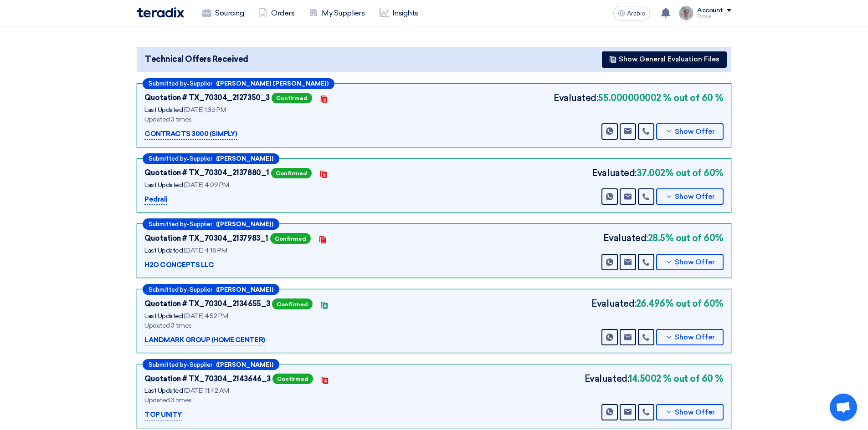 Image resolution: width=868 pixels, height=430 pixels. I want to click on font: Quotation # TX_70304_2127350_3, so click(207, 97).